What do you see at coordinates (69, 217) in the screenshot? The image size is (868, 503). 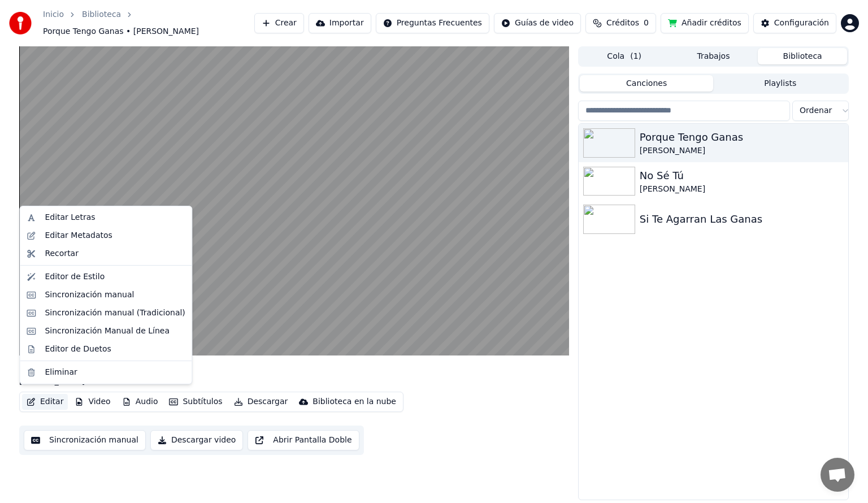 I see `div: Editar Letras` at bounding box center [69, 217].